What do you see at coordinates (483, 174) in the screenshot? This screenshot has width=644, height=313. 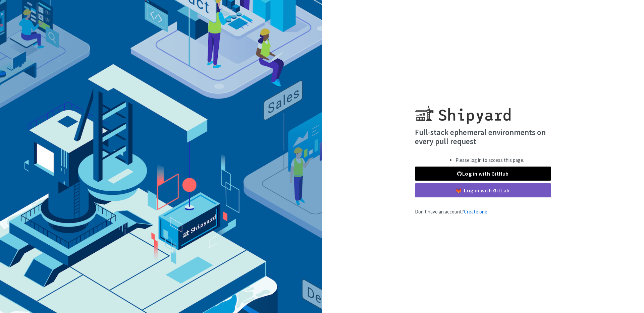 I see `a: Log in with GitHub` at bounding box center [483, 174].